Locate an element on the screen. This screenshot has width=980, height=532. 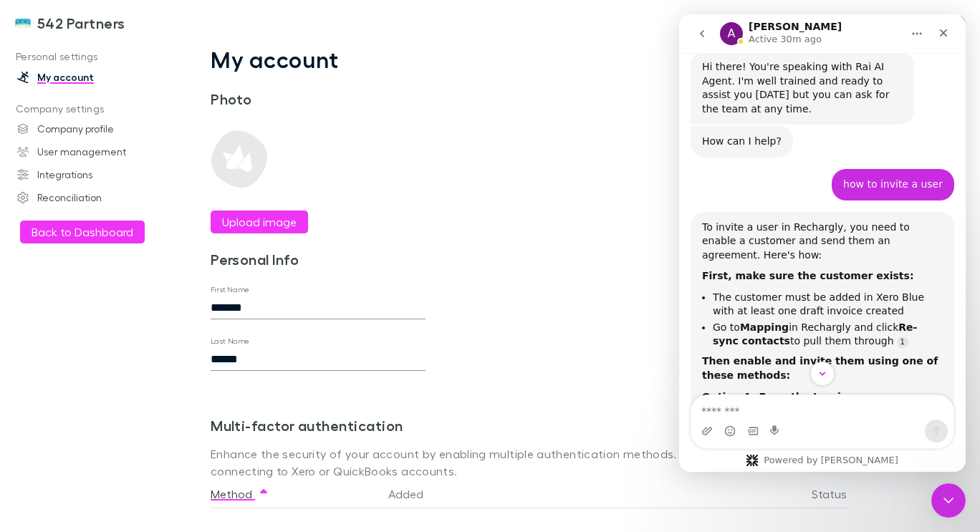
textarea: Message… is located at coordinates (143, 394).